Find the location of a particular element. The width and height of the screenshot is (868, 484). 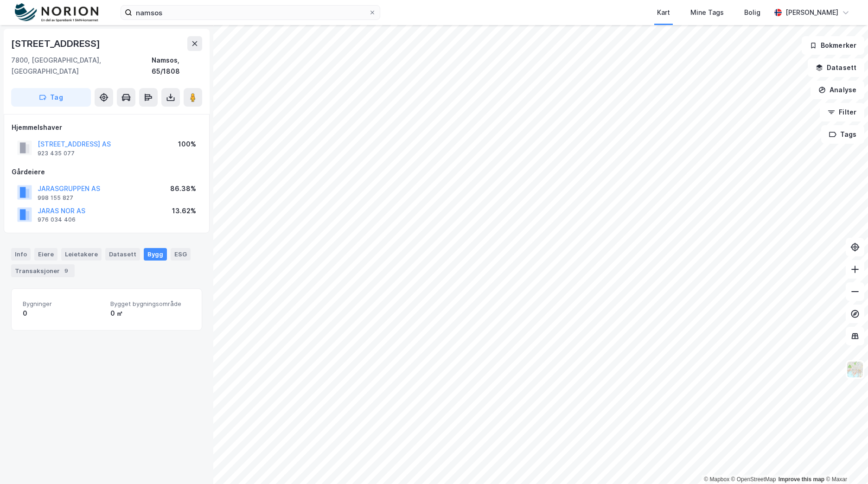

div: Hjemmelshaver is located at coordinates (107, 127).